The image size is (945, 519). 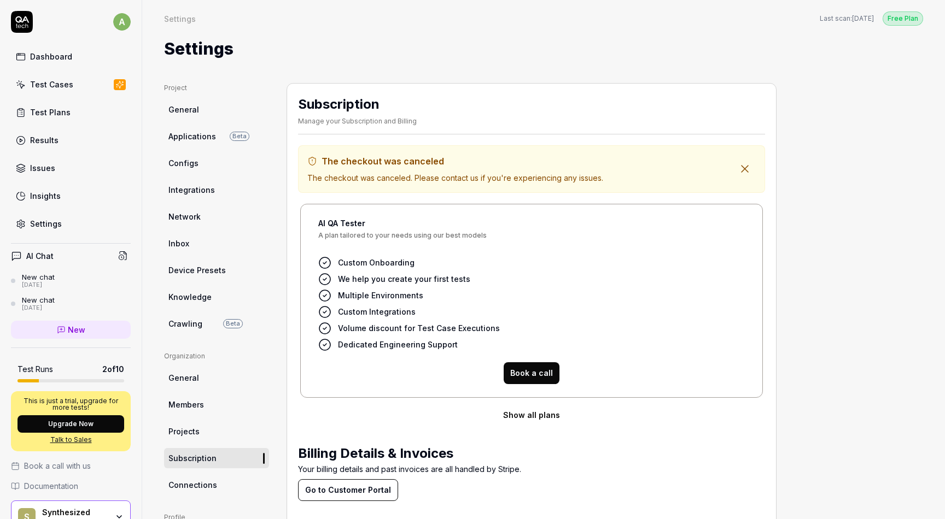 I want to click on a: Talk to Sales, so click(x=71, y=440).